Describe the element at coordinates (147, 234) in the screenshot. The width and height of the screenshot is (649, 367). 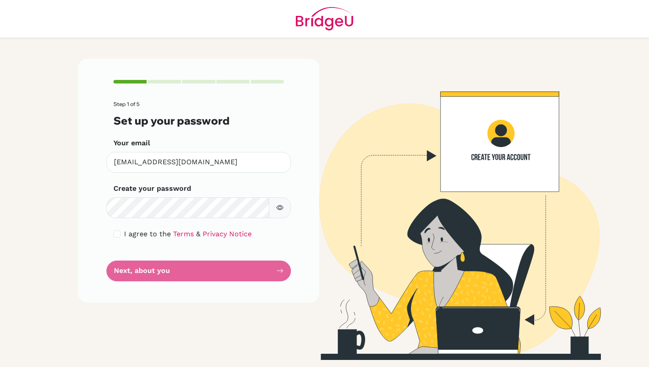
I see `span: I agree to the` at that location.